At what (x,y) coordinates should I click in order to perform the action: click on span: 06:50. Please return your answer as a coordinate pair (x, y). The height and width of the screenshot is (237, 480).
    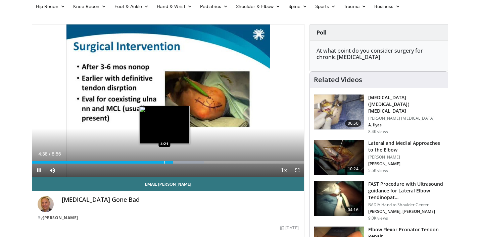
    Looking at the image, I should click on (353, 124).